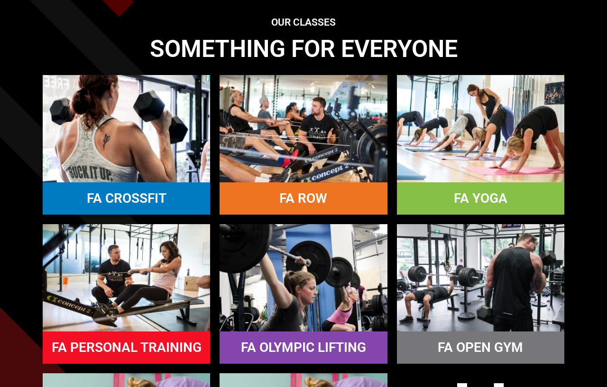 Image resolution: width=607 pixels, height=387 pixels. I want to click on a: FA OLYMPIC LIFTING, so click(304, 347).